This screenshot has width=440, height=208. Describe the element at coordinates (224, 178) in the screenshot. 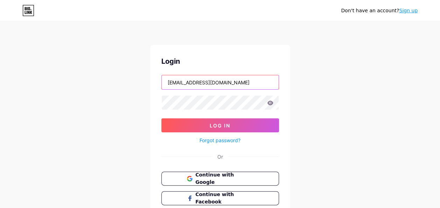

I see `span: Continue with Google` at that location.